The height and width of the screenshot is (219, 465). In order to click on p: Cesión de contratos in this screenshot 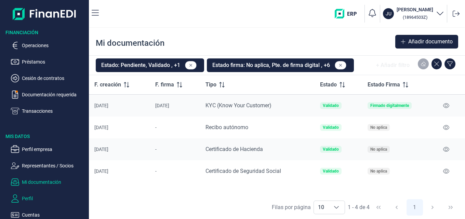, I will do `click(54, 78)`.